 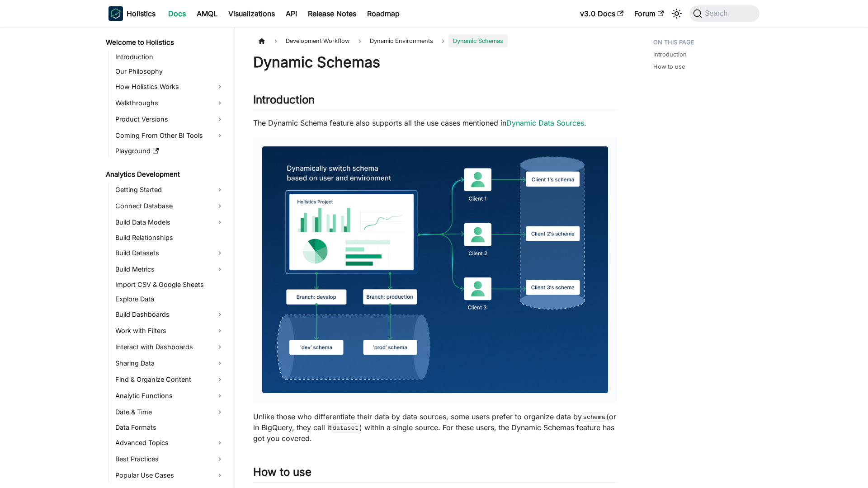 I want to click on b: Holistics, so click(x=141, y=14).